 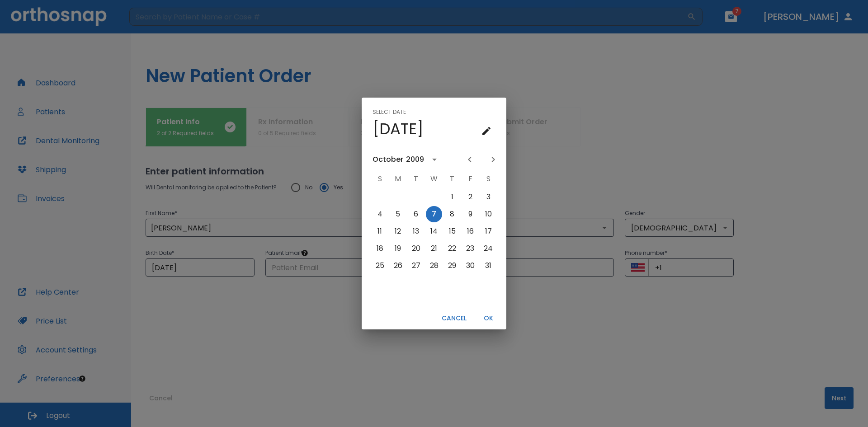 I want to click on button: Oct 9, 2009, so click(x=470, y=214).